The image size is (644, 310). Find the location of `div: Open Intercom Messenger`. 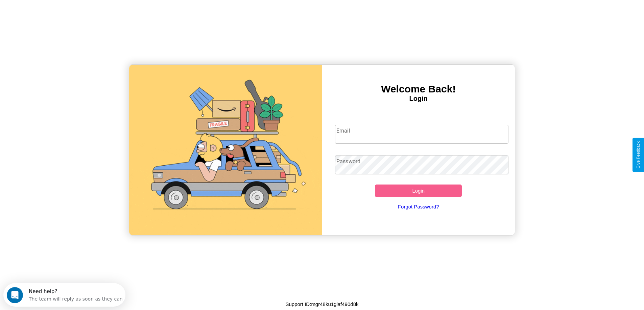

div: Open Intercom Messenger is located at coordinates (64, 12).